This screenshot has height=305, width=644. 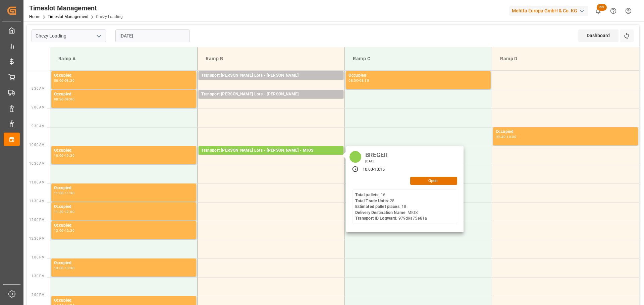 I want to click on span: 2:00 PM, so click(x=38, y=295).